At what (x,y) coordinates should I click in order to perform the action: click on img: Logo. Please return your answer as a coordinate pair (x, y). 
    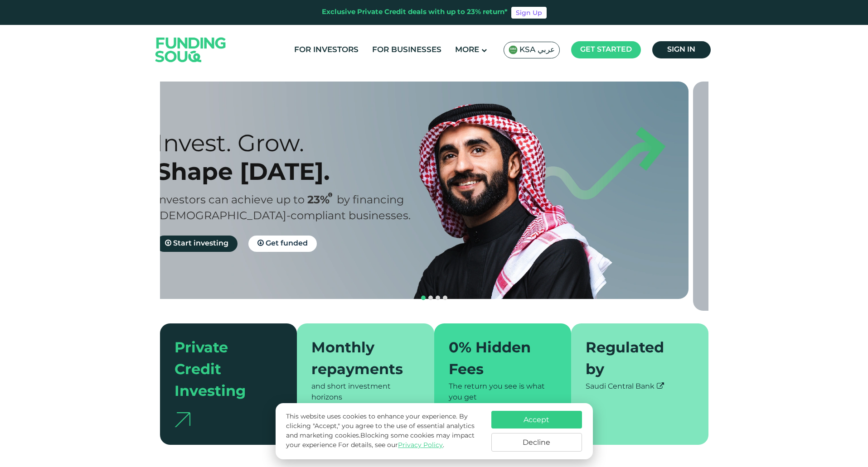
    Looking at the image, I should click on (191, 49).